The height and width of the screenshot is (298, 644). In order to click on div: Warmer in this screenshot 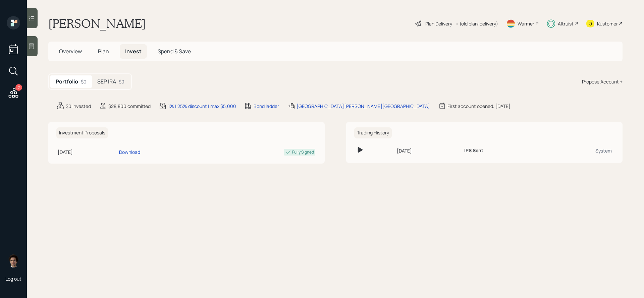, I will do `click(526, 24)`.